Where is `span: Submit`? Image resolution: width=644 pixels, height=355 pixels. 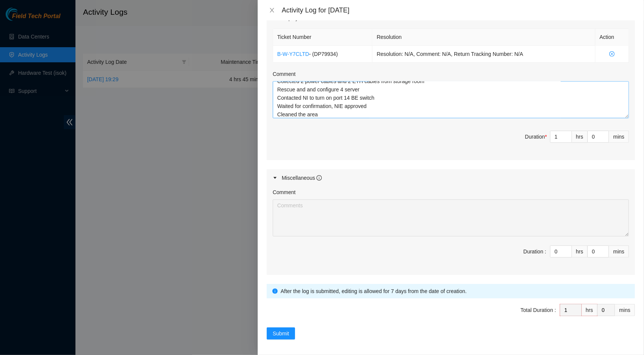 span: Submit is located at coordinates (281, 333).